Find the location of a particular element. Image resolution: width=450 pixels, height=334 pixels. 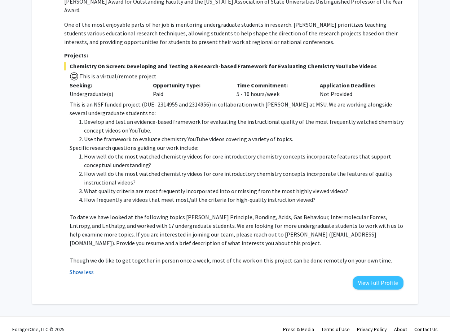

div: Undergraduate(s) is located at coordinates (106, 94).